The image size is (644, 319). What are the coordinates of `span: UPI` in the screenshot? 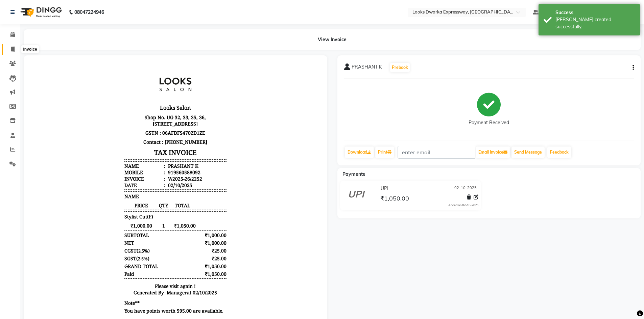 It's located at (384, 189).